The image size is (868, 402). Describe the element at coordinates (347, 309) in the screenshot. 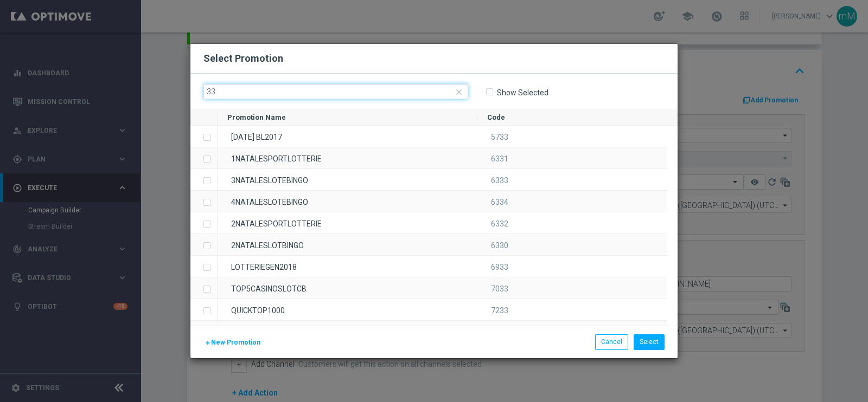

I see `div: QUICKTOP1000` at that location.